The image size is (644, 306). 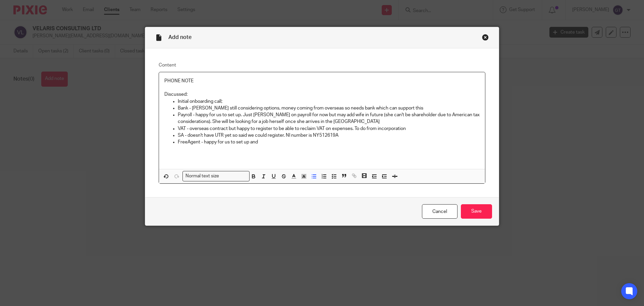 What do you see at coordinates (216, 176) in the screenshot?
I see `div: Search for option` at bounding box center [216, 176].